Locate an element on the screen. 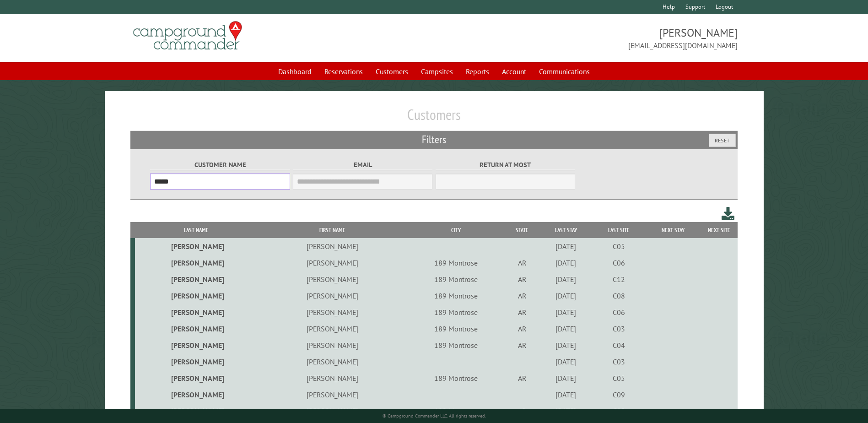 The height and width of the screenshot is (423, 868). th: City is located at coordinates (456, 229).